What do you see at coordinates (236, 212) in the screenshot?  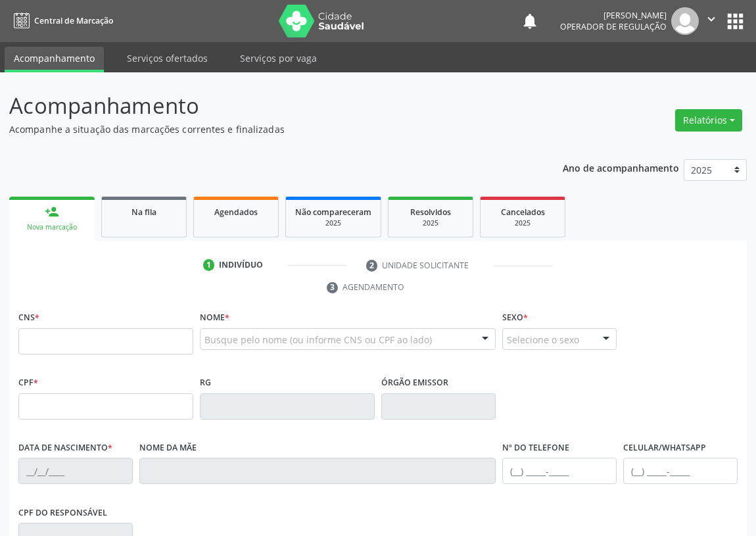 I see `span: Agendados` at bounding box center [236, 212].